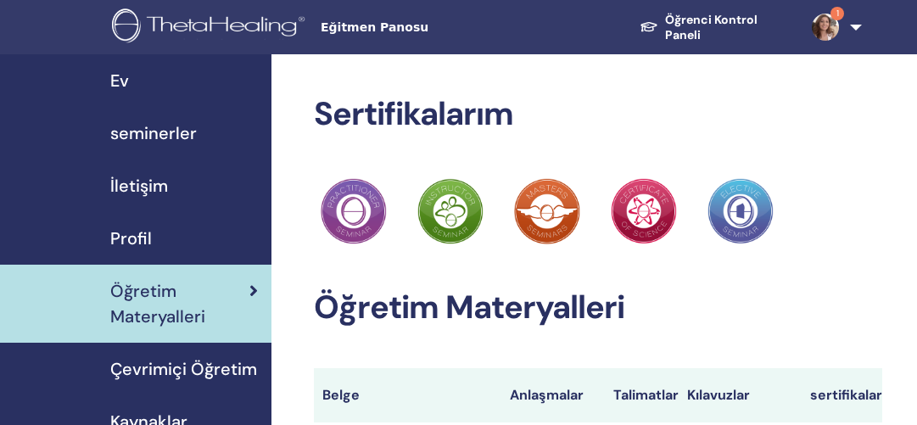  I want to click on span: seminerler, so click(153, 133).